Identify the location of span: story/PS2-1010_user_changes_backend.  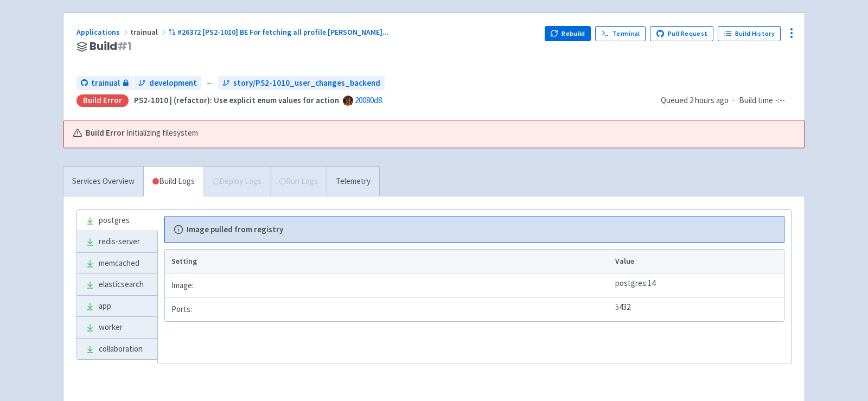
(307, 83).